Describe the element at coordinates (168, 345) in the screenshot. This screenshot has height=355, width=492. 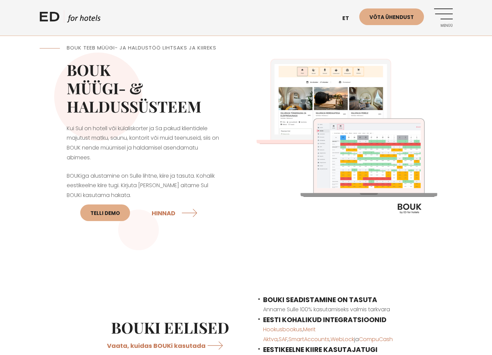
I see `a: Vaata, kuidas BOUKi kasutada` at that location.